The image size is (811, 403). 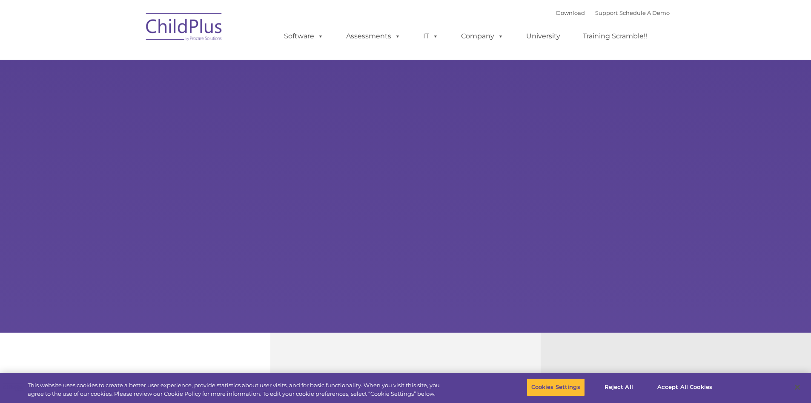 I want to click on a: Download, so click(x=571, y=13).